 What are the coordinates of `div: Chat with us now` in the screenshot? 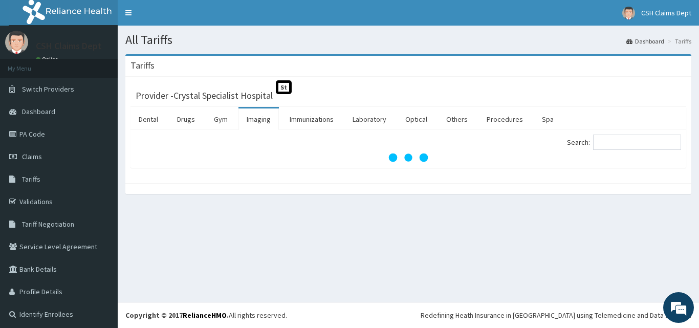 It's located at (113, 64).